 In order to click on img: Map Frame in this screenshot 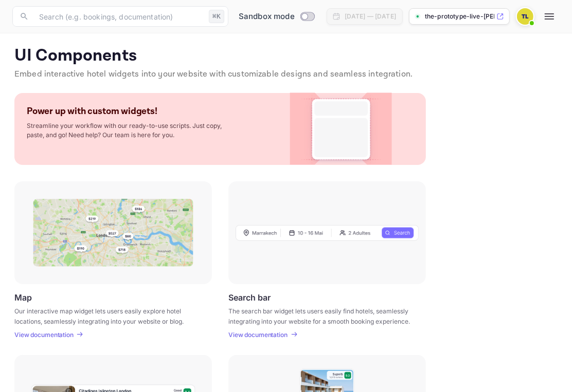, I will do `click(113, 232)`.